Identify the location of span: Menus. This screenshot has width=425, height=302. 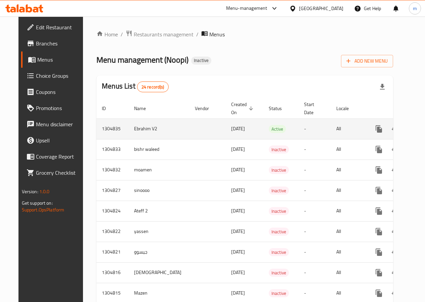
(217, 34).